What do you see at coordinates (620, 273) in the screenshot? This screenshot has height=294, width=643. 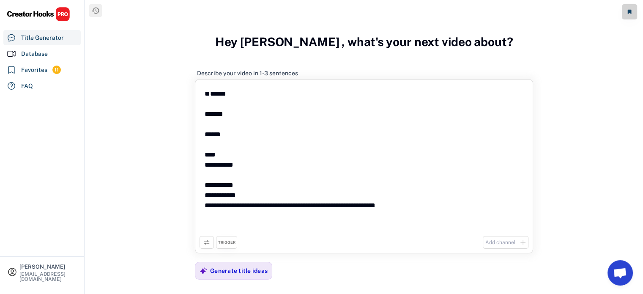 I see `a: Open chat` at bounding box center [620, 273].